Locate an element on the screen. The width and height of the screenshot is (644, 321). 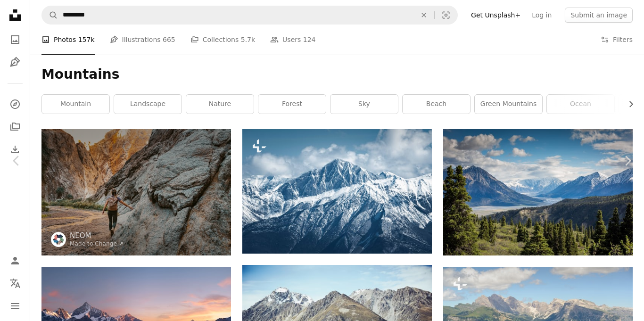
span: 5.7k is located at coordinates (248, 39).